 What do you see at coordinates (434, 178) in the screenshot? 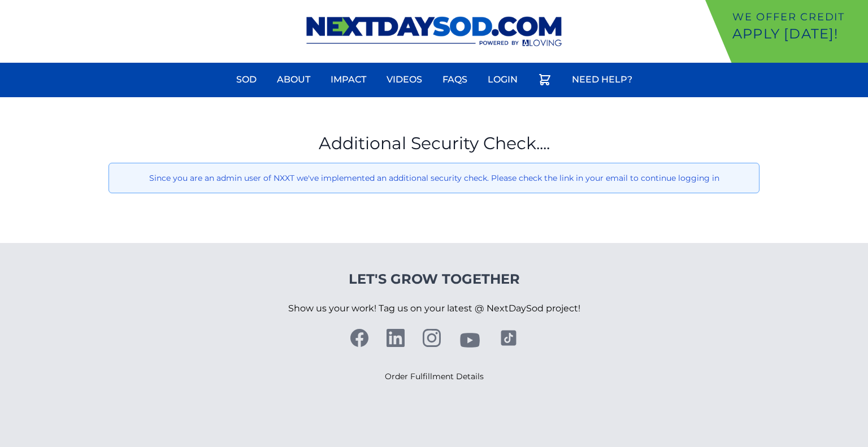
I see `p: Since you are an admin user of NXXT we've implemented an additional security check. Please check ...` at bounding box center [434, 178].